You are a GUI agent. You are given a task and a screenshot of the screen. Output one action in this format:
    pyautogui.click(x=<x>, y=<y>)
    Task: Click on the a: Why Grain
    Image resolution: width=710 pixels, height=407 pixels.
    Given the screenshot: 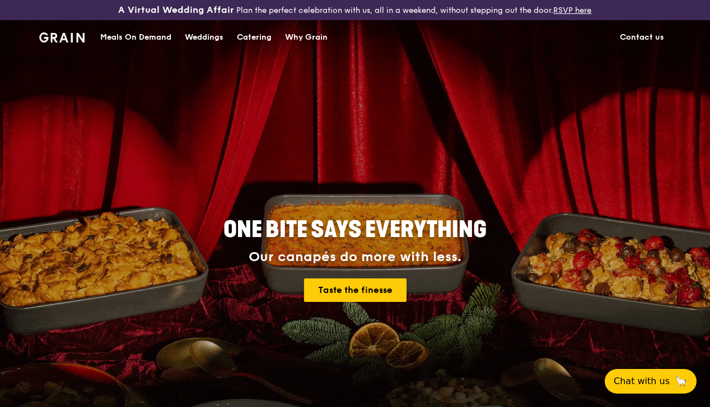 What is the action you would take?
    pyautogui.click(x=306, y=38)
    